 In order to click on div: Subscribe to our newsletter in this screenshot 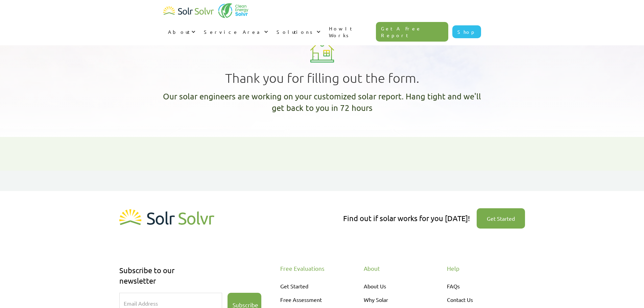, I will do `click(187, 275)`.